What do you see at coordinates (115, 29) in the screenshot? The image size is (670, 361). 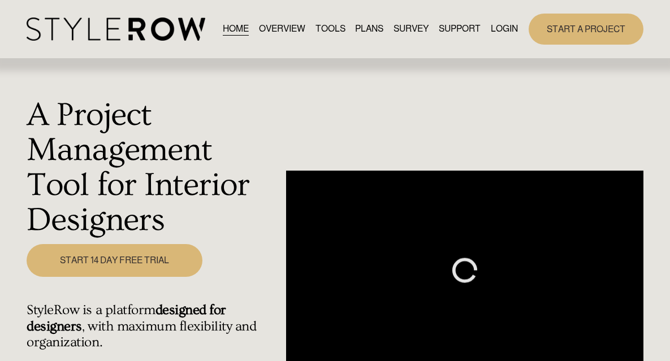 I see `img: StyleRow` at bounding box center [115, 29].